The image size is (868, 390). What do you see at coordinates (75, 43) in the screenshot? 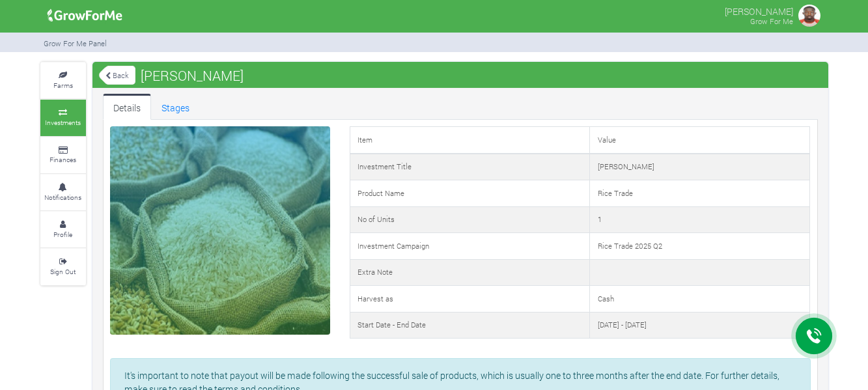
I see `small: Grow For Me Panel` at bounding box center [75, 43].